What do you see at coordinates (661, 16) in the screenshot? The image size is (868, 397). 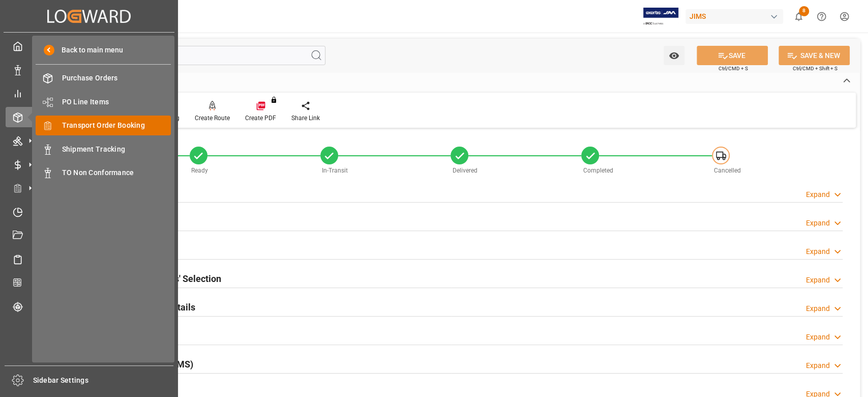 I see `img: Exertis%20JAM%20-%20Email%20Logo.jpg_1722504956.jpg` at bounding box center [661, 16].